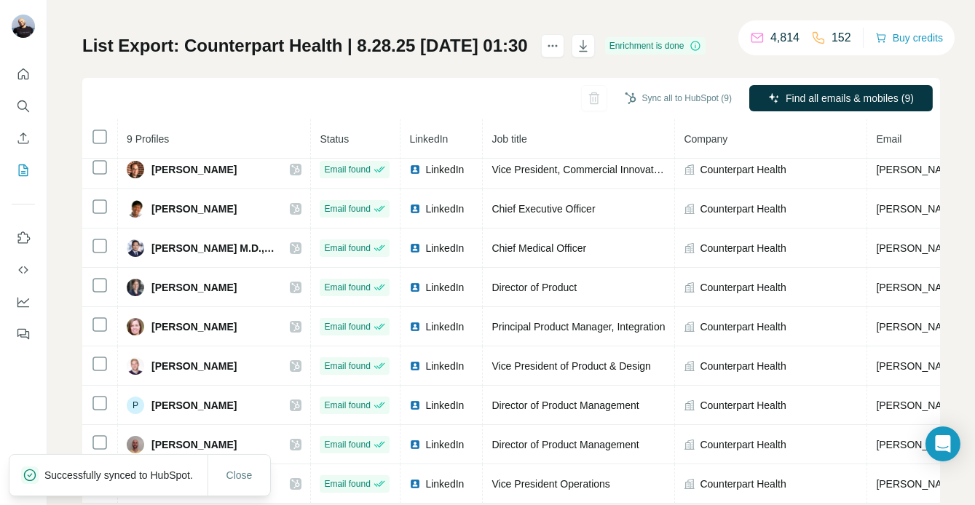 The height and width of the screenshot is (505, 975). Describe the element at coordinates (539, 248) in the screenshot. I see `span: Chief Medical Officer` at that location.